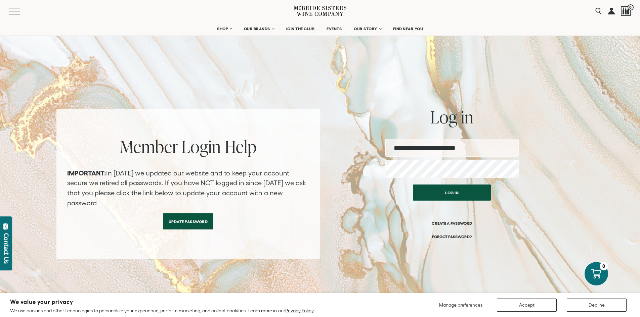  Describe the element at coordinates (258, 29) in the screenshot. I see `a: OUR BRANDS` at that location.